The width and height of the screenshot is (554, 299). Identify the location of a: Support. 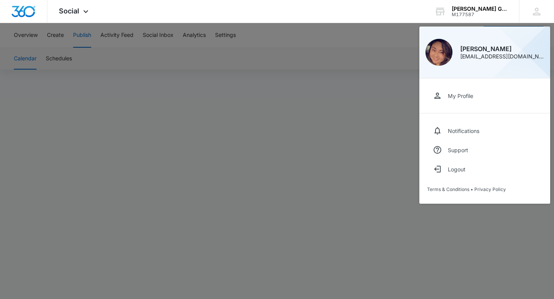
(484, 150).